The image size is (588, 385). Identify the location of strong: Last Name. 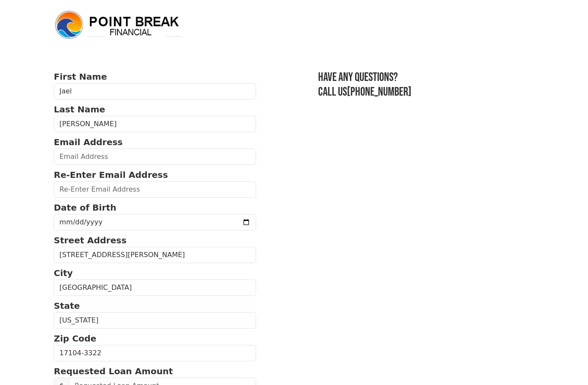
(79, 109).